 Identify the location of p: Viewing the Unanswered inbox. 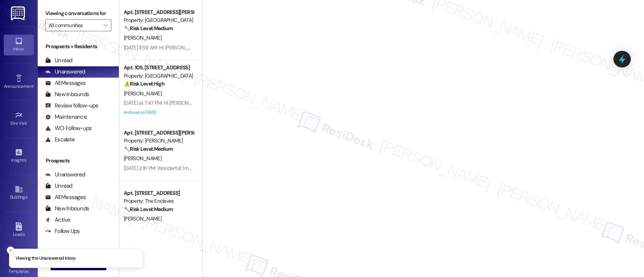
(45, 258).